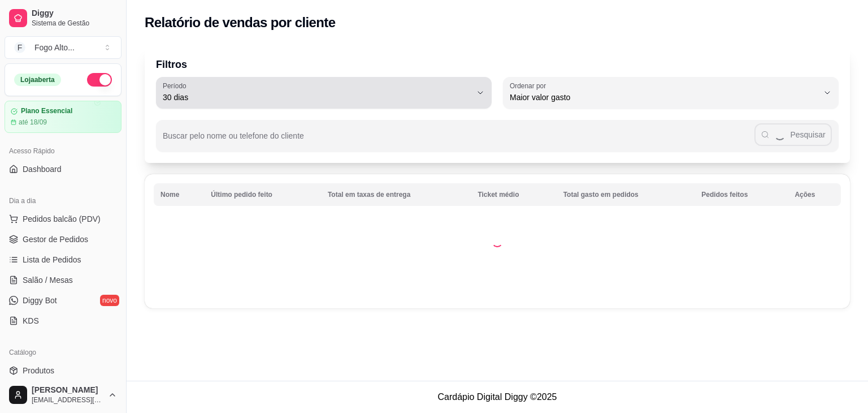  What do you see at coordinates (31, 321) in the screenshot?
I see `span: KDS` at bounding box center [31, 321].